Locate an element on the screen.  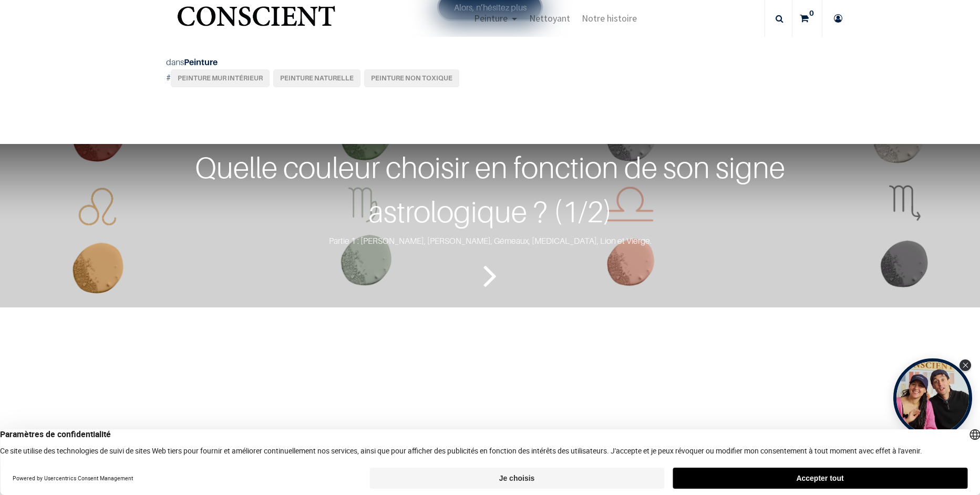
a: peinture non toxique is located at coordinates (411, 79).